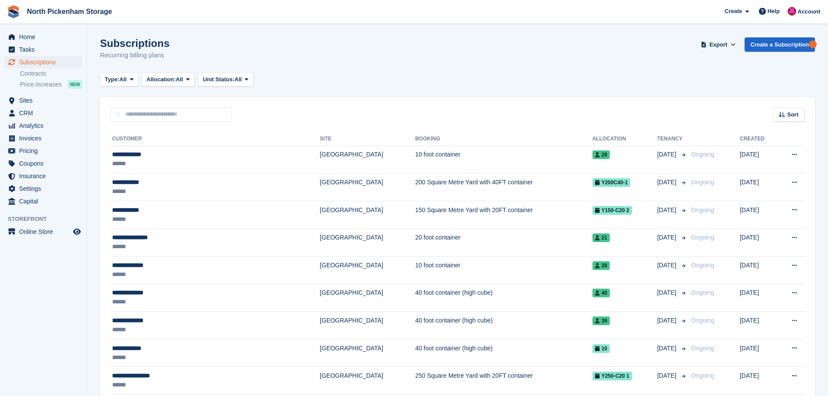  What do you see at coordinates (774, 11) in the screenshot?
I see `span: Help` at bounding box center [774, 11].